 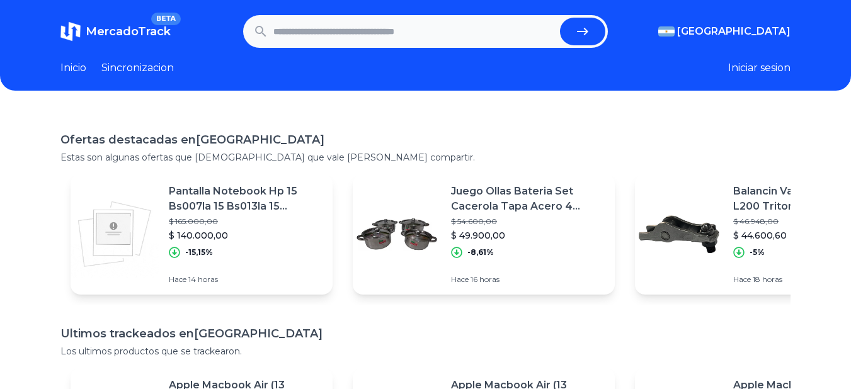 I want to click on p: Juego Ollas Bateria Set Cacerola Tapa Acero 4 Piezas, so click(x=528, y=199).